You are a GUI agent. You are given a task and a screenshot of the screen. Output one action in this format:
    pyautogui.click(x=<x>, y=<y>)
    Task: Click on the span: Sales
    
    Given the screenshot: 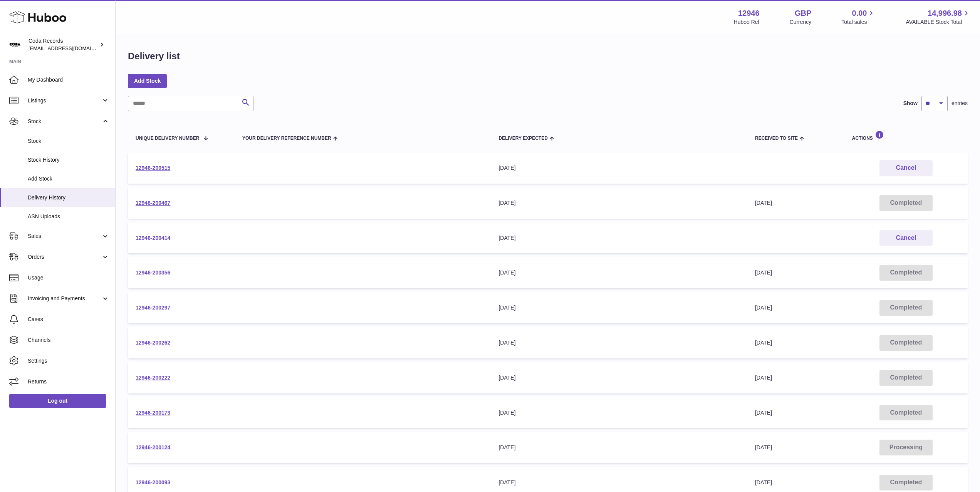 What is the action you would take?
    pyautogui.click(x=64, y=236)
    